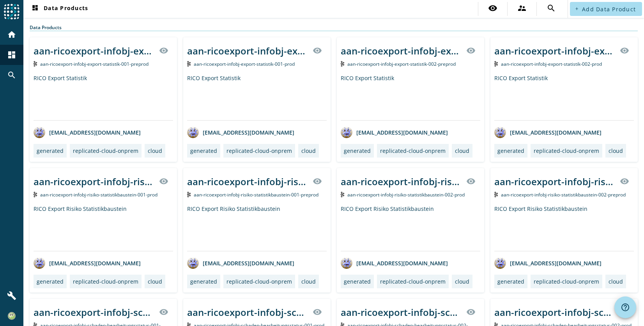  What do you see at coordinates (59, 9) in the screenshot?
I see `span: Data Products` at bounding box center [59, 9].